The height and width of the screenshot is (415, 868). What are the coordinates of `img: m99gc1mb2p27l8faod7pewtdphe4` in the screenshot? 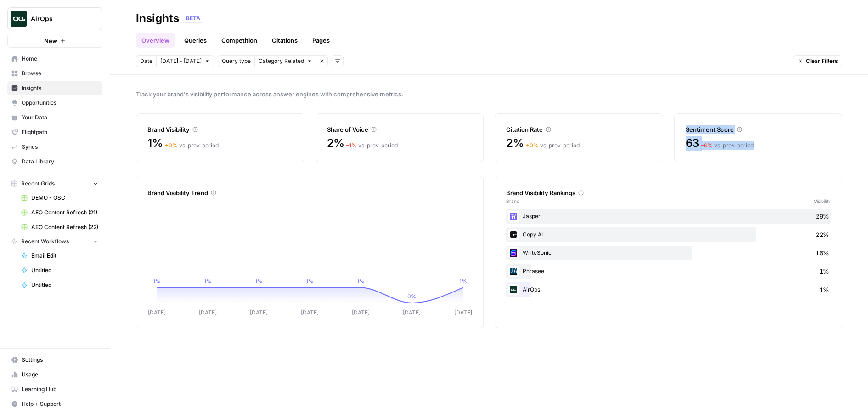 It's located at (513, 217).